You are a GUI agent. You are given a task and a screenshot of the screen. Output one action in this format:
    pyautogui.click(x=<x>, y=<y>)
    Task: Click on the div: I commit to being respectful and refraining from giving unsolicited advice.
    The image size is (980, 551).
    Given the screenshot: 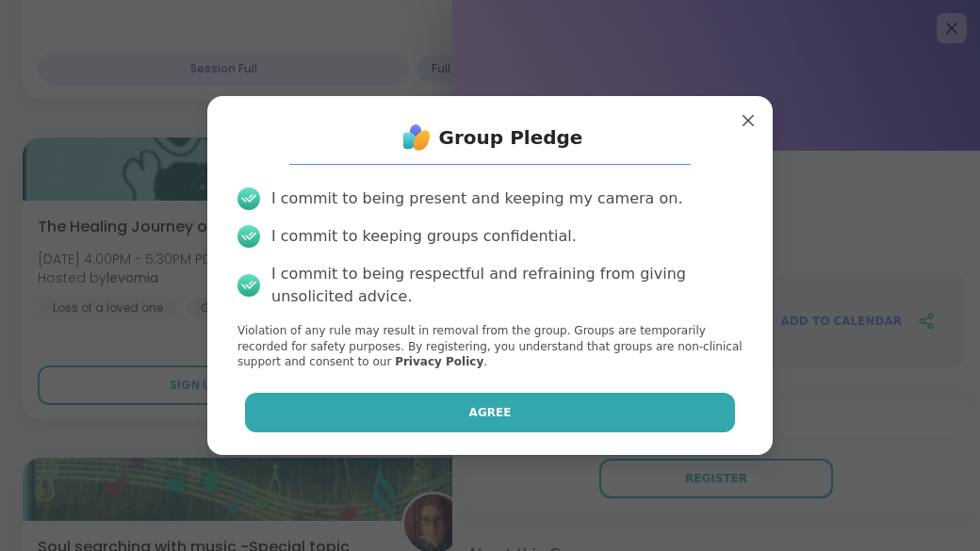 What is the action you would take?
    pyautogui.click(x=507, y=286)
    